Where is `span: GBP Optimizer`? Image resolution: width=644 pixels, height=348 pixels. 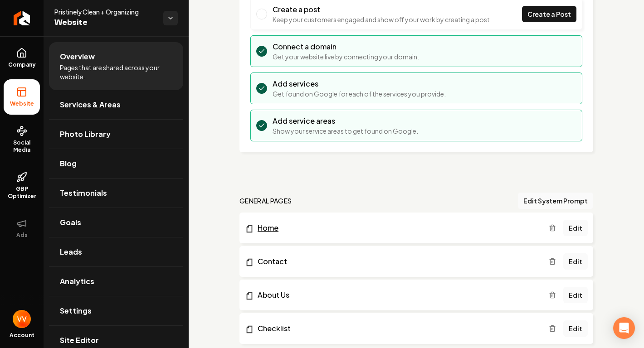
span: GBP Optimizer is located at coordinates (22, 193).